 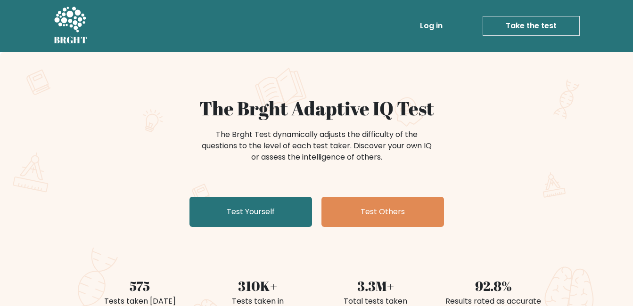 I want to click on h1: The Brght Adaptive IQ Test, so click(x=317, y=108).